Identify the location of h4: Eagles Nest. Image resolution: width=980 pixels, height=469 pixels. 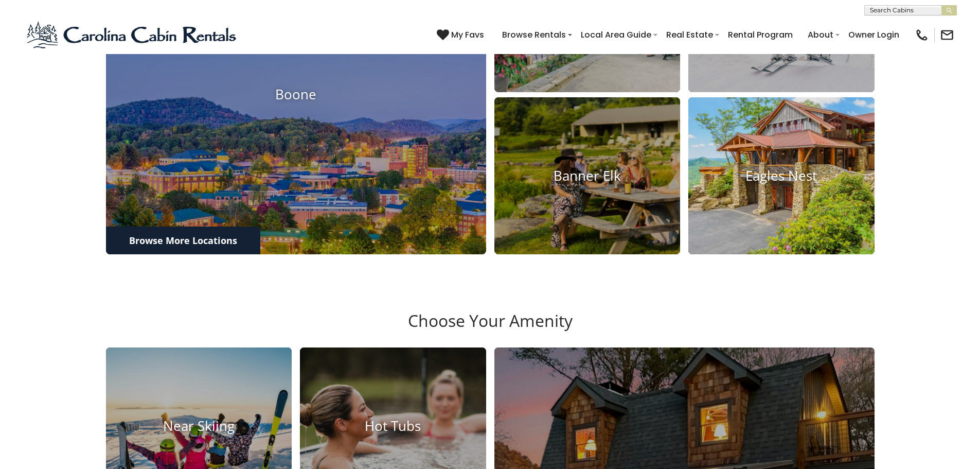
(781, 176).